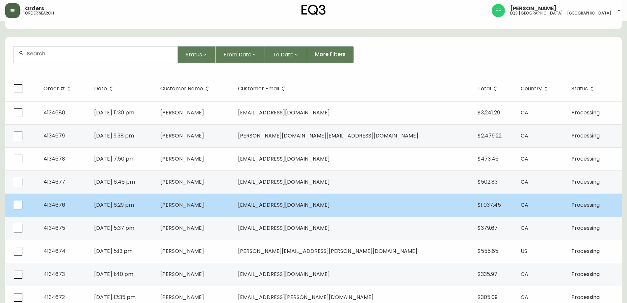  Describe the element at coordinates (286, 54) in the screenshot. I see `button: To Date` at that location.